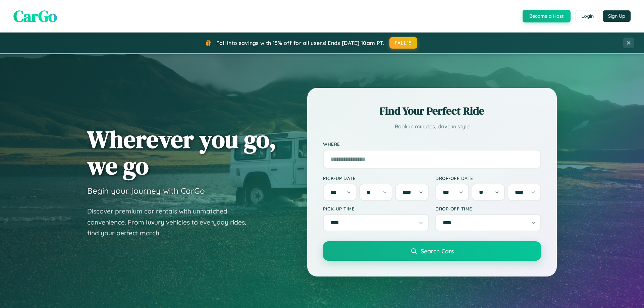 This screenshot has height=308, width=644. Describe the element at coordinates (376, 178) in the screenshot. I see `label: Pick-up Date` at that location.